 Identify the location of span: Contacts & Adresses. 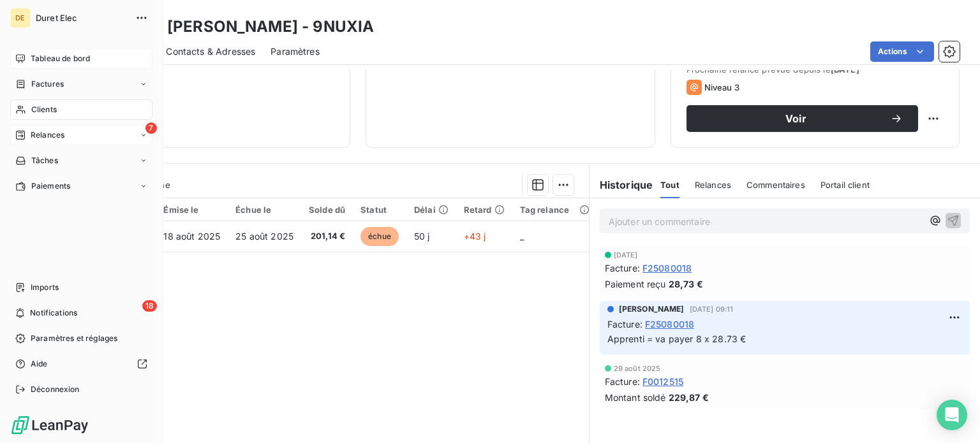
(210, 51).